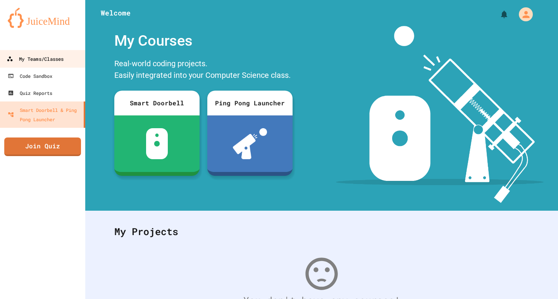 This screenshot has height=299, width=558. Describe the element at coordinates (43, 147) in the screenshot. I see `a: Join Quiz` at that location.